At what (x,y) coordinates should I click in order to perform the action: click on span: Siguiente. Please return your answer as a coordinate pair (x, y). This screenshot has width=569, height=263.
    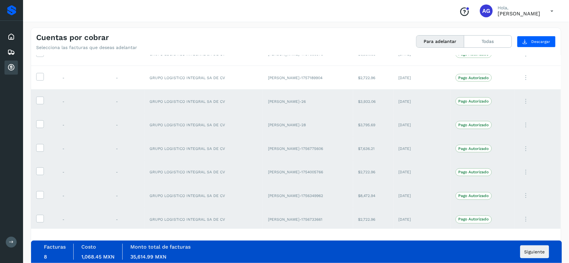
    Looking at the image, I should click on (535, 252).